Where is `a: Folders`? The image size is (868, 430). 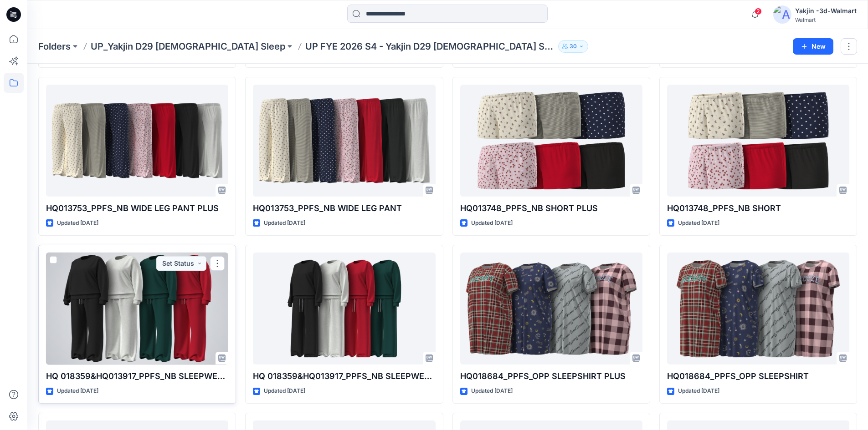
a: Folders is located at coordinates (54, 46).